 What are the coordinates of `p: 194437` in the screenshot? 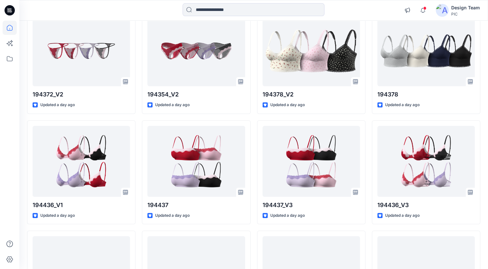 It's located at (196, 205).